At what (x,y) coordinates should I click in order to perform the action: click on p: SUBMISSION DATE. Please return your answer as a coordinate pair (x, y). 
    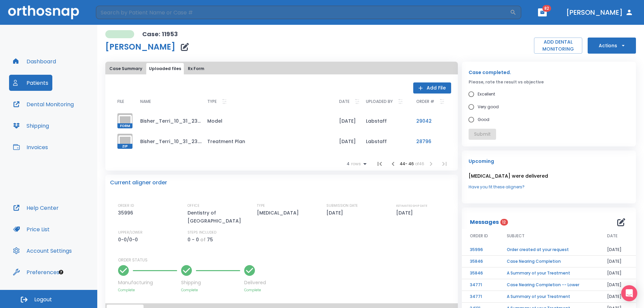
    Looking at the image, I should click on (342, 206).